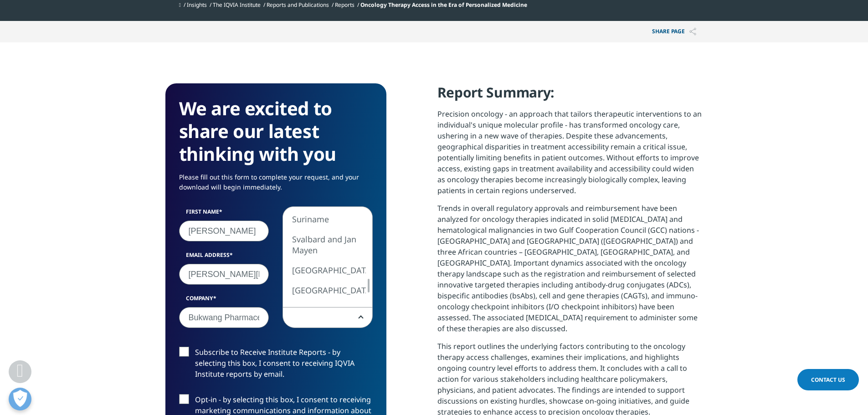  Describe the element at coordinates (674, 31) in the screenshot. I see `p: Share PAGE` at that location.